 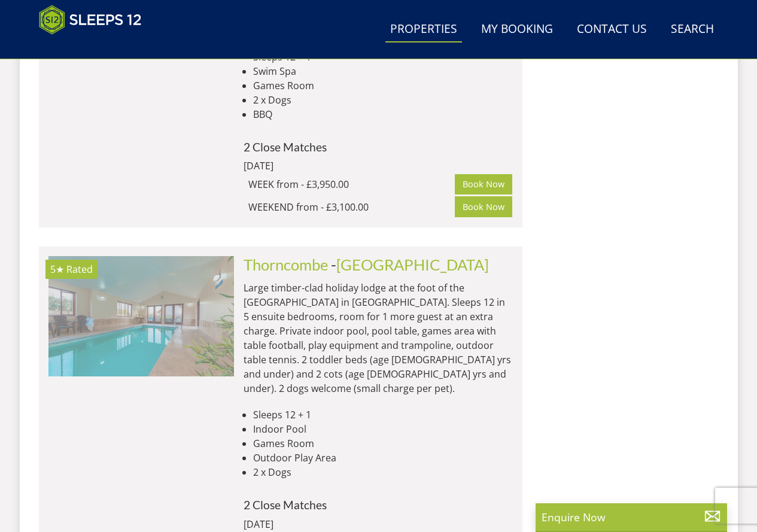 I want to click on a: My Booking, so click(x=517, y=29).